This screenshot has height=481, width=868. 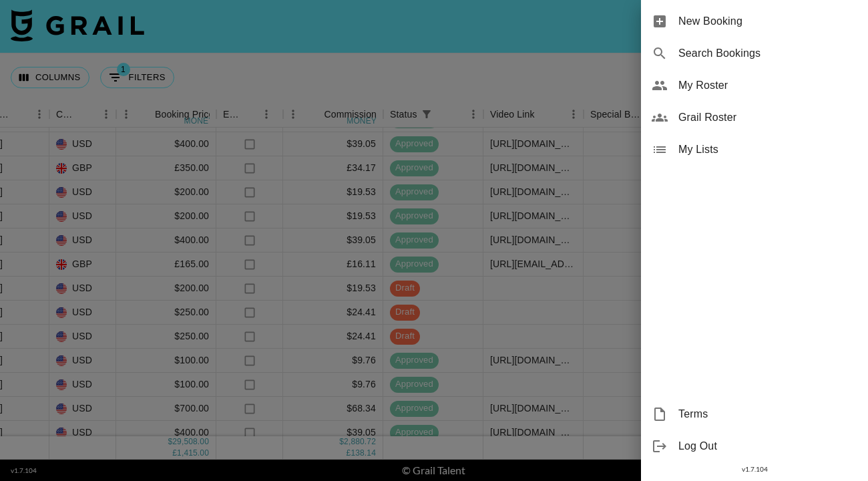 What do you see at coordinates (754, 446) in the screenshot?
I see `div: Log Out` at bounding box center [754, 446].